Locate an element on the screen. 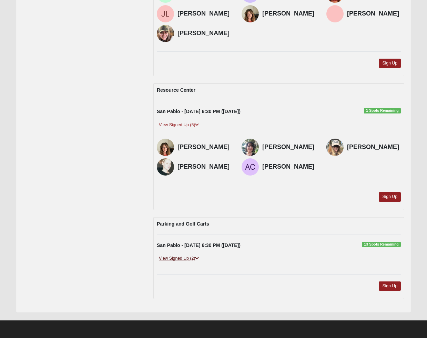 Image resolution: width=427 pixels, height=338 pixels. span: 13 Spots Remaining is located at coordinates (381, 244).